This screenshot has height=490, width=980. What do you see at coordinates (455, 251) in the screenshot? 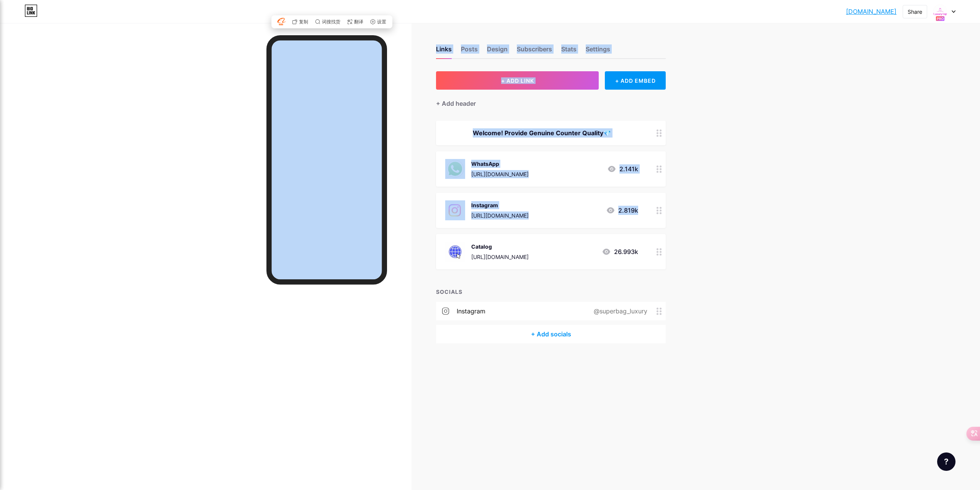
I see `img: Catalog` at bounding box center [455, 251].